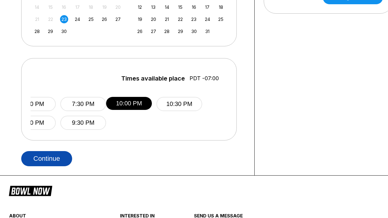 Image resolution: width=388 pixels, height=218 pixels. What do you see at coordinates (180, 19) in the screenshot?
I see `div: Choose Wednesday, October 22nd, 2025` at bounding box center [180, 19].